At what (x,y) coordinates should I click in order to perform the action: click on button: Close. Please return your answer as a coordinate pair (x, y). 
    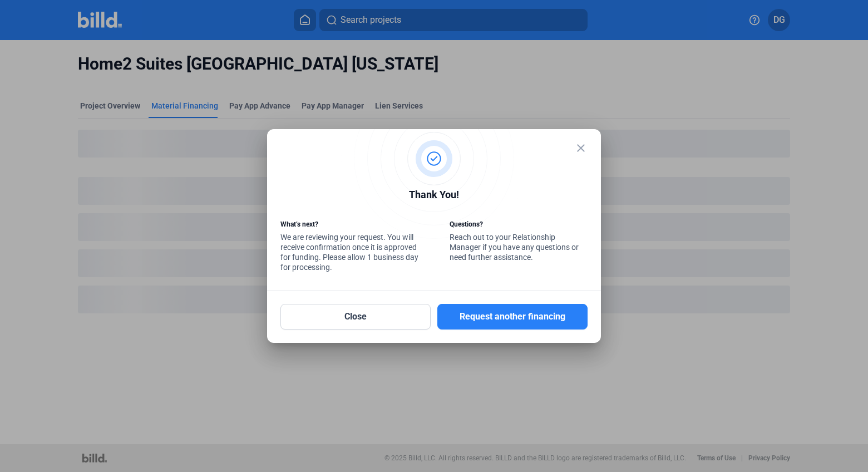
    Looking at the image, I should click on (356, 317).